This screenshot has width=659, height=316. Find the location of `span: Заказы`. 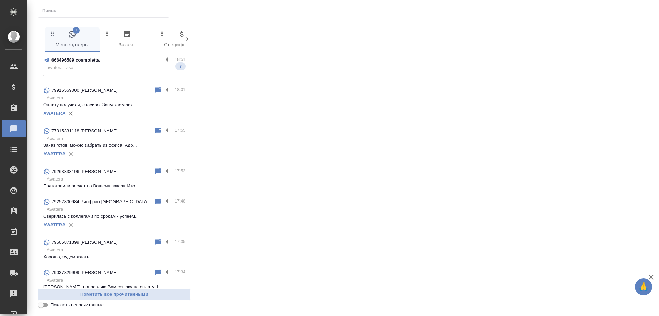

span: Заказы is located at coordinates (127, 40).